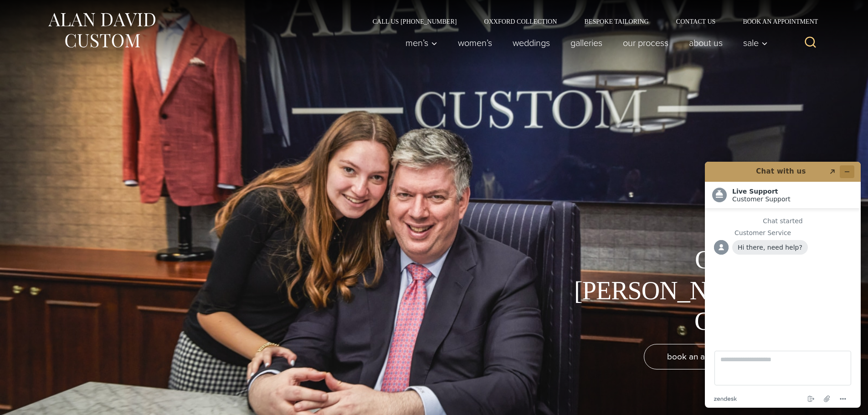 The image size is (868, 415). What do you see at coordinates (708, 356) in the screenshot?
I see `span: book an appointment` at bounding box center [708, 356].